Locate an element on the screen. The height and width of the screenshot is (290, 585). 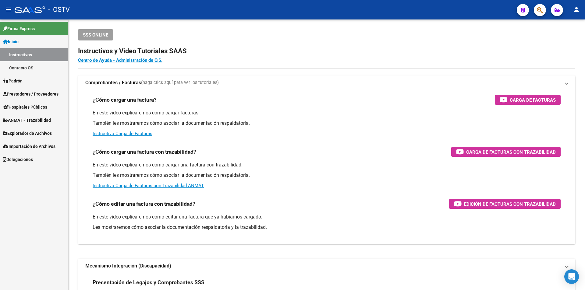
p: En este video explicaremos cómo editar una factura que ya habíamos cargado. is located at coordinates (327, 217).